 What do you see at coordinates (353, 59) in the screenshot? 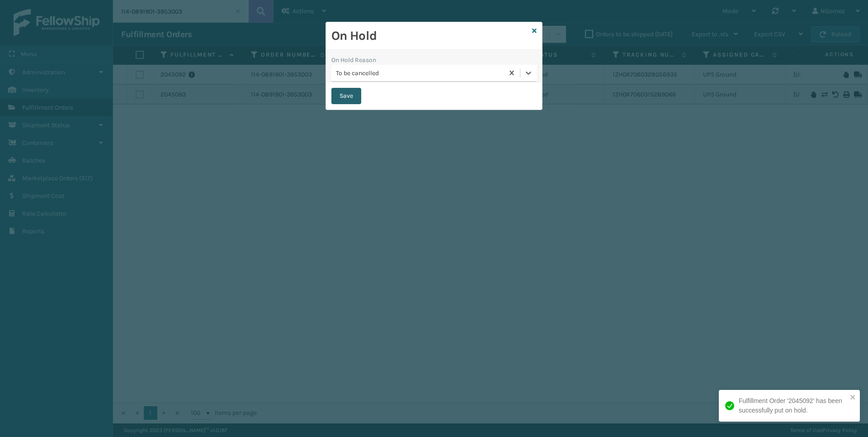
I see `label: On Hold Reason` at bounding box center [353, 59].